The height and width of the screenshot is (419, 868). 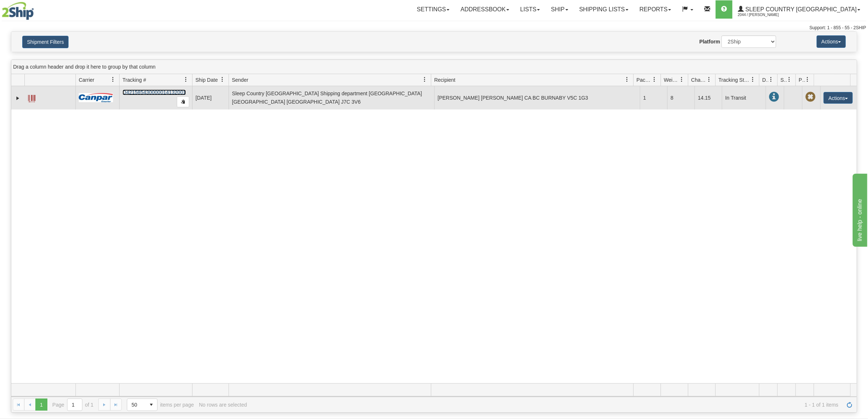 I want to click on td: 1, so click(x=653, y=97).